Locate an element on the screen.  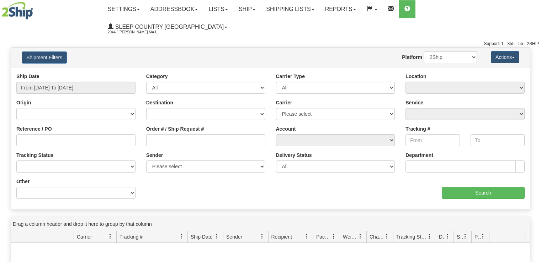
span: Delivery Status is located at coordinates (442, 237).